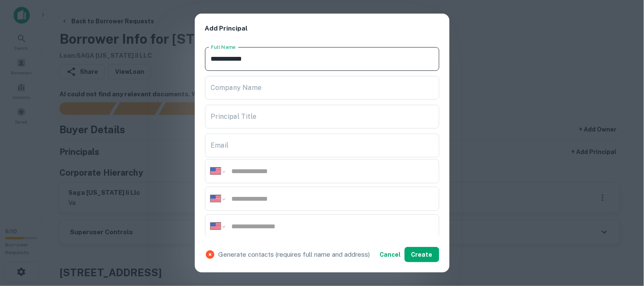  I want to click on label: Full Name, so click(223, 47).